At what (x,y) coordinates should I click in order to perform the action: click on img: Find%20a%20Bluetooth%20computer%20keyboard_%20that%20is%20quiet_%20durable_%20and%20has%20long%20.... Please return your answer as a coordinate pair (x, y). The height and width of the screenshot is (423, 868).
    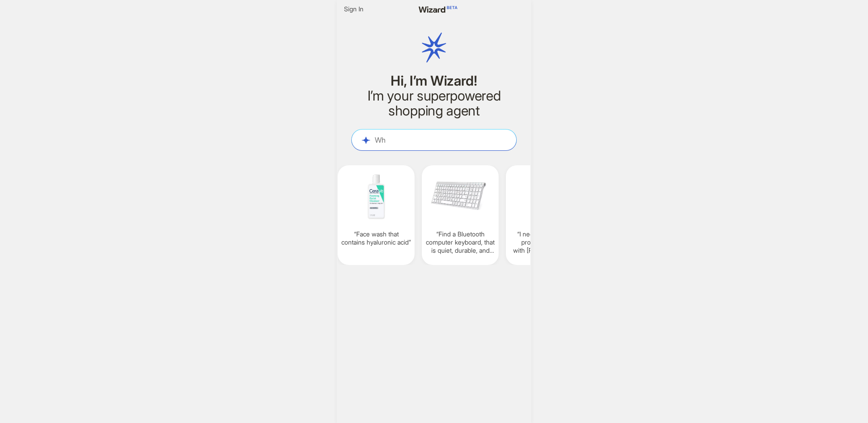
    Looking at the image, I should click on (460, 196).